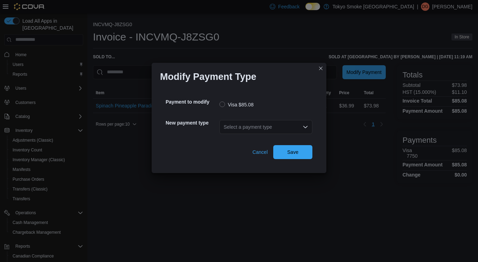  I want to click on h5: Payment to modify, so click(192, 102).